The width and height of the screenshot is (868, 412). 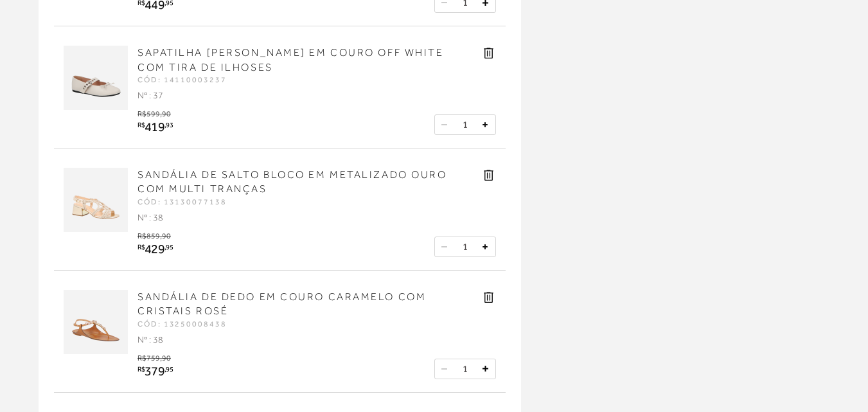 What do you see at coordinates (154, 358) in the screenshot?
I see `span: R$759,90` at bounding box center [154, 358].